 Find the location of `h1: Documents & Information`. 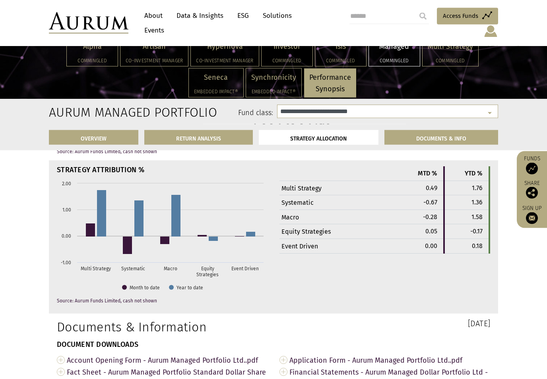

h1: Documents & Information is located at coordinates (162, 328).